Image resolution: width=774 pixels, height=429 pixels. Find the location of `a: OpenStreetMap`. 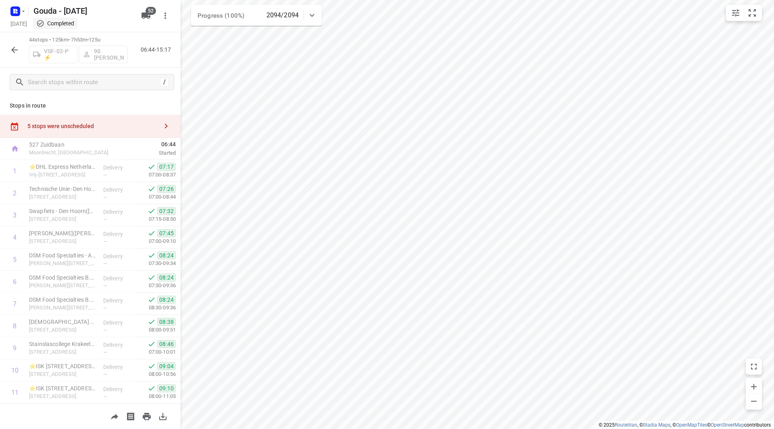

a: OpenStreetMap is located at coordinates (727, 425).